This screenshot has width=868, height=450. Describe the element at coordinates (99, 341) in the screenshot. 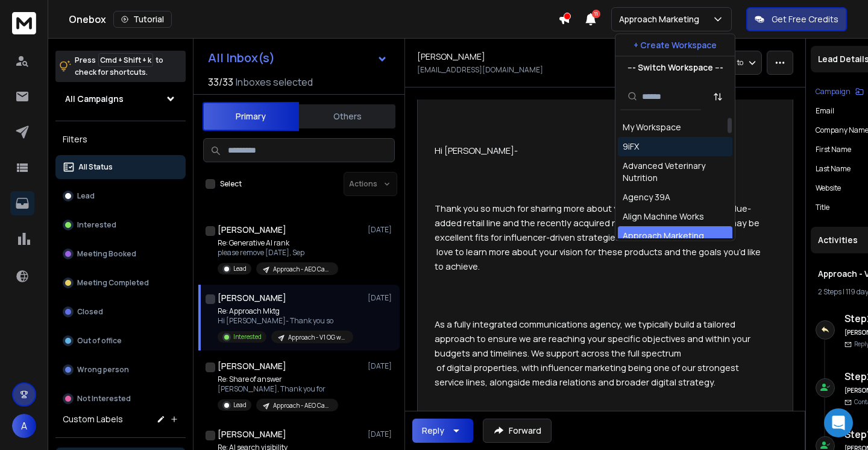

I see `p: Out of office` at that location.